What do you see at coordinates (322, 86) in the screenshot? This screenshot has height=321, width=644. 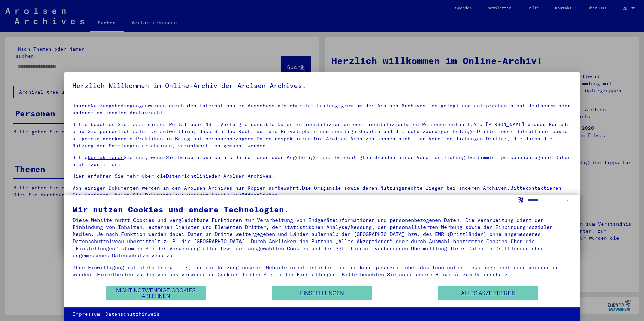 I see `h5: Herzlich Willkommen im Online-Archiv der Arolsen Archives.` at bounding box center [322, 86].